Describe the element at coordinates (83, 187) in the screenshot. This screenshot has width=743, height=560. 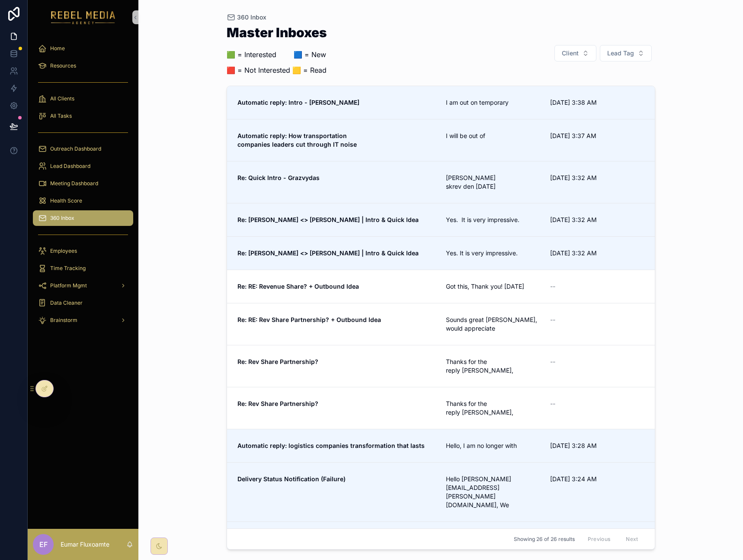
I see `div: scrollable content` at that location.